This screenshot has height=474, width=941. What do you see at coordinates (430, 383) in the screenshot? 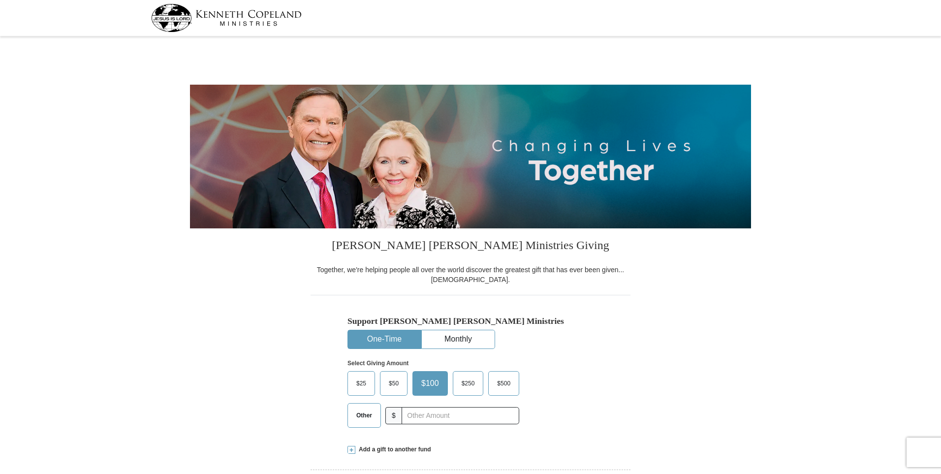
I see `span: $100` at bounding box center [430, 383].